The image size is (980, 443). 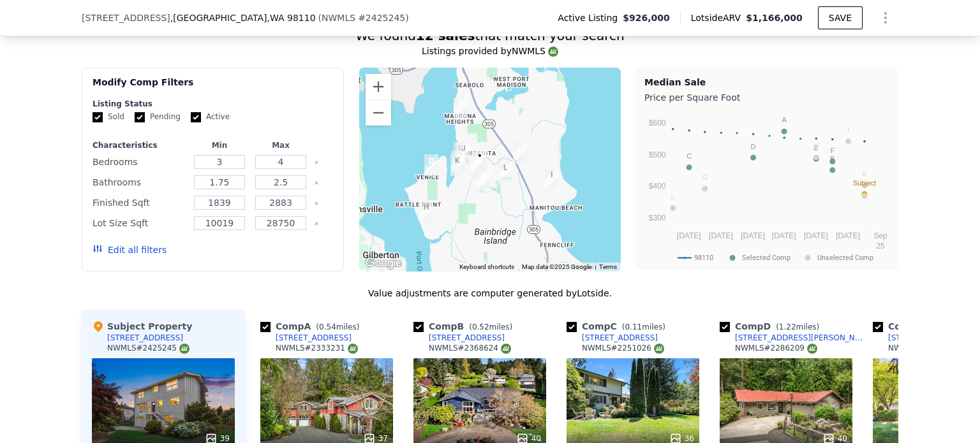 What do you see at coordinates (718, 18) in the screenshot?
I see `span: Lotside ARV` at bounding box center [718, 18].